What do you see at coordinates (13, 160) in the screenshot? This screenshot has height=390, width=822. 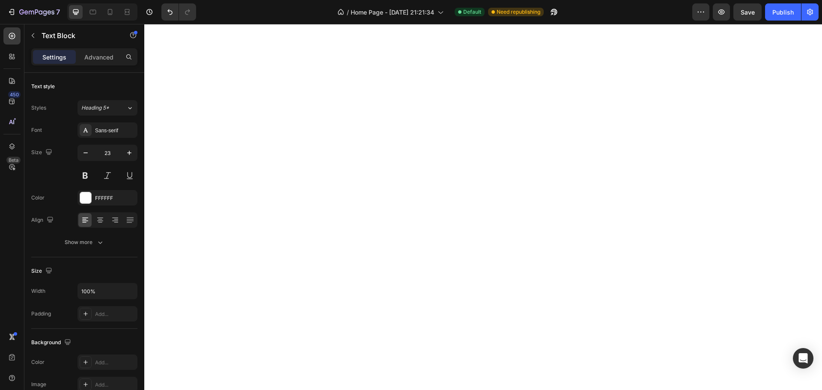 I see `div: Beta` at bounding box center [13, 160].